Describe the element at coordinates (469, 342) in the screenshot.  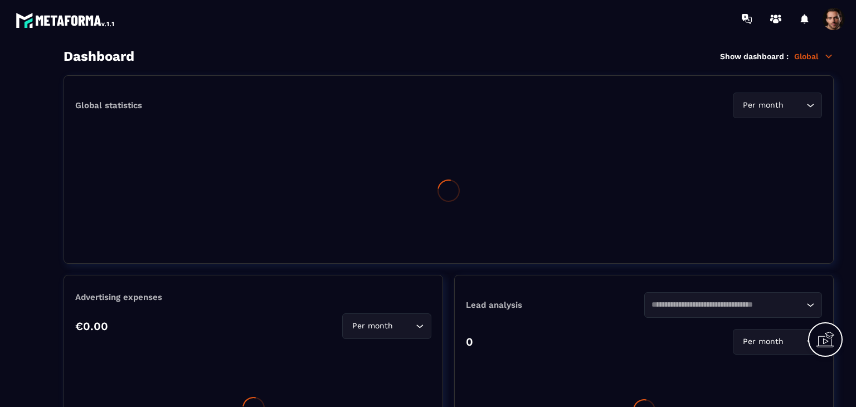
I see `p: 0` at that location.